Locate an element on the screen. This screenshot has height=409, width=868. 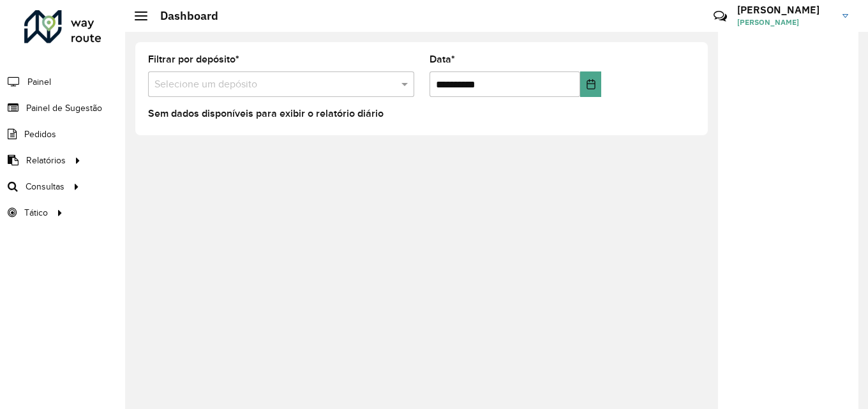
span: Painel de Sugestão is located at coordinates (64, 108).